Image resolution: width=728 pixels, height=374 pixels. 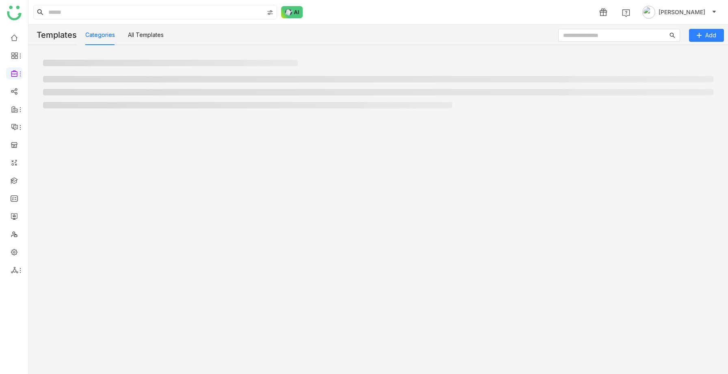 What do you see at coordinates (626, 13) in the screenshot?
I see `img: help.svg` at bounding box center [626, 13].